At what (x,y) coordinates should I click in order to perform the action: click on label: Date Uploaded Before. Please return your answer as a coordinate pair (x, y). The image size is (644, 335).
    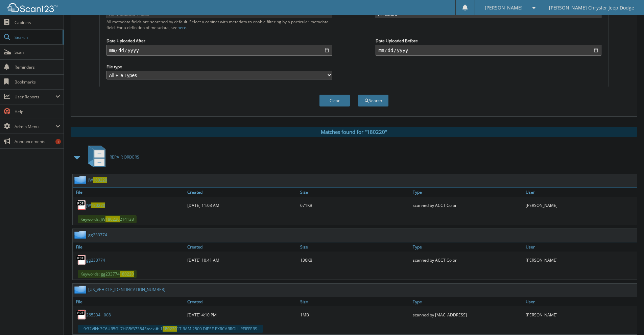
    Looking at the image, I should click on (488, 41).